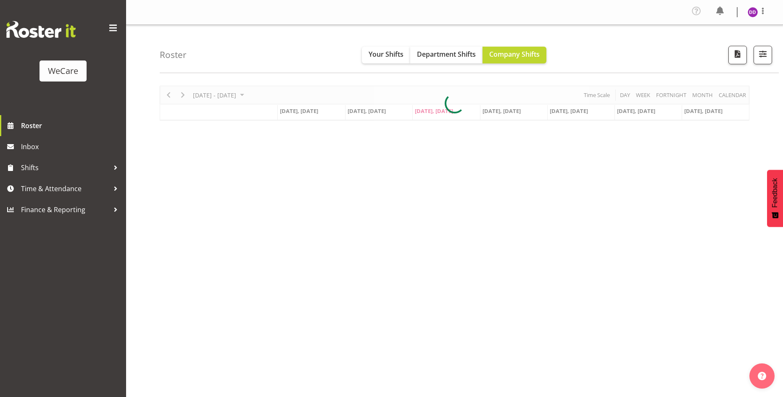 The width and height of the screenshot is (783, 397). I want to click on div: WeCare, so click(63, 71).